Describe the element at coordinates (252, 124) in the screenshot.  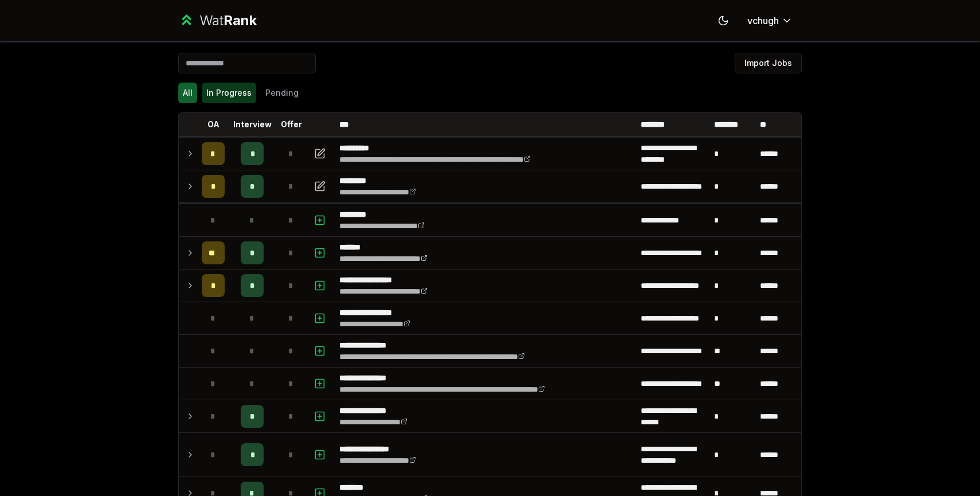
I see `p: Interview` at that location.